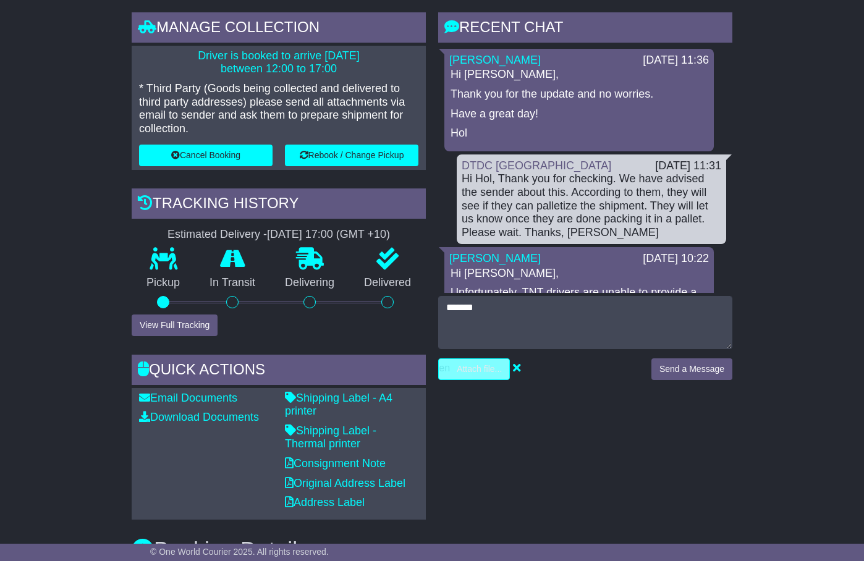 This screenshot has width=864, height=561. What do you see at coordinates (174, 325) in the screenshot?
I see `button: View Full Tracking` at bounding box center [174, 325].